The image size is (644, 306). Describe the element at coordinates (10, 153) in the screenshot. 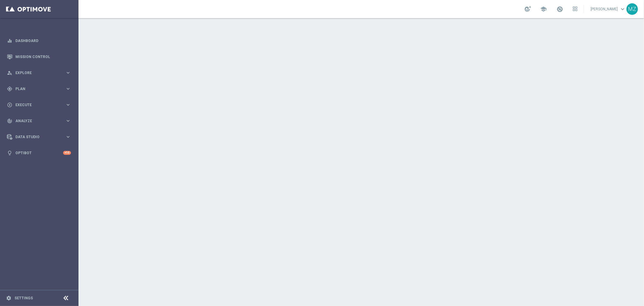

I see `i: lightbulb` at that location.